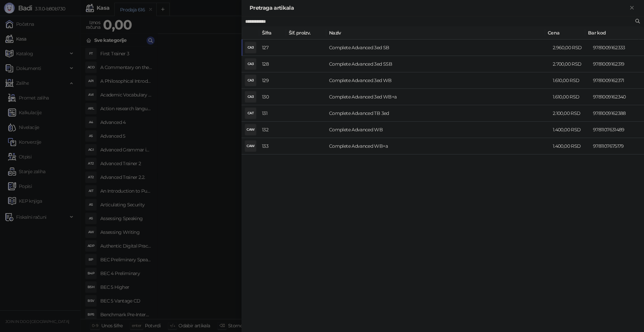 The image size is (644, 332). I want to click on td: 9781107631489, so click(617, 130).